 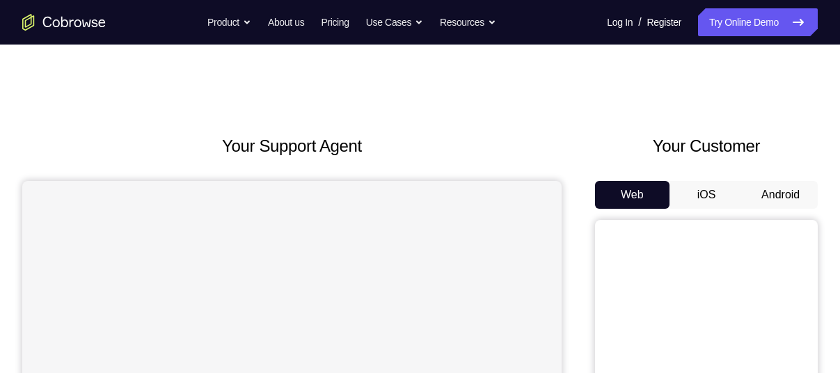 I want to click on h2: Your Customer, so click(x=706, y=146).